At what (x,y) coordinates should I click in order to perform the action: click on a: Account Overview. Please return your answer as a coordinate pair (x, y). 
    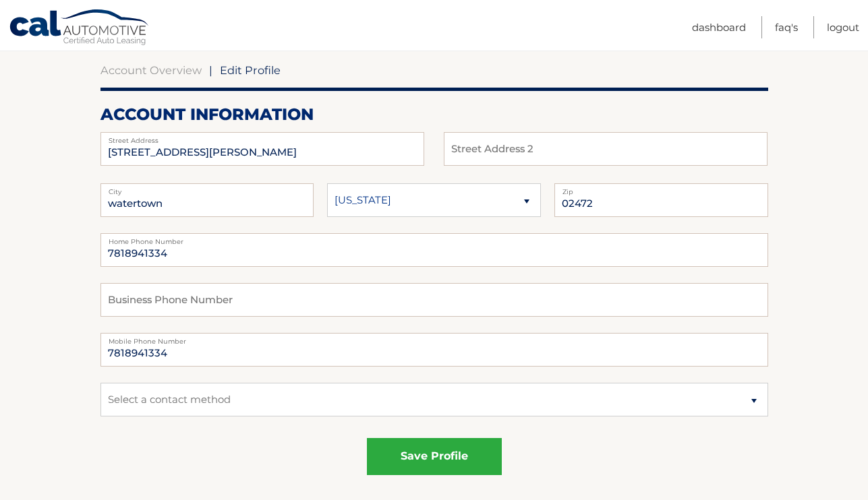
    Looking at the image, I should click on (151, 70).